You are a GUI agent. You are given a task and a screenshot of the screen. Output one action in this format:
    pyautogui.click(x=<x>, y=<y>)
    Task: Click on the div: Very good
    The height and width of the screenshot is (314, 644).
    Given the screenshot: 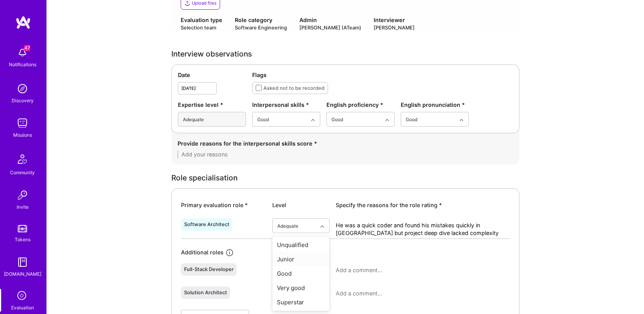 What is the action you would take?
    pyautogui.click(x=301, y=287)
    